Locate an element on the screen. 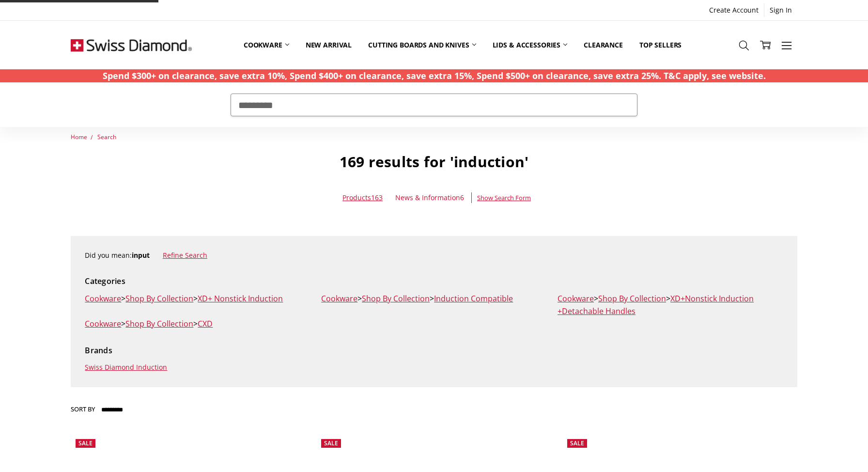 The height and width of the screenshot is (472, 868). div: Did you mean: is located at coordinates (434, 256).